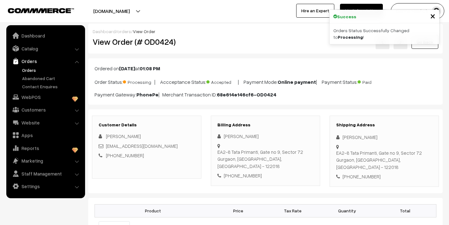 The height and width of the screenshot is (225, 449). I want to click on a: Reports, so click(45, 148).